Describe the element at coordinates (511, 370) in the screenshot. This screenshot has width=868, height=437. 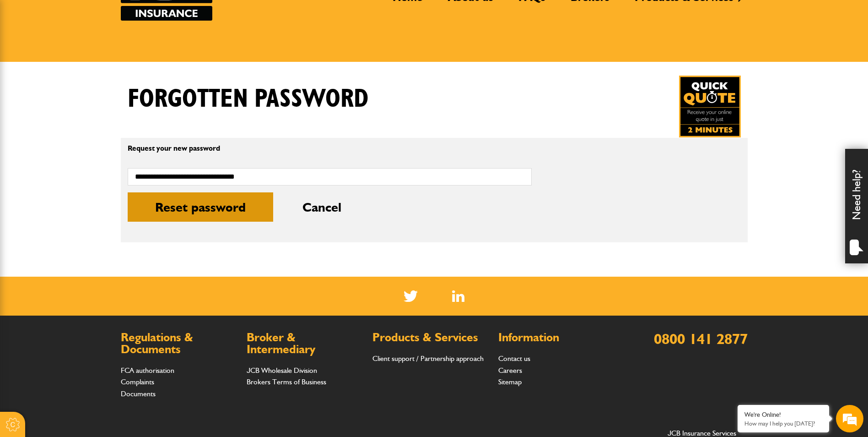
I see `a: Careers` at that location.